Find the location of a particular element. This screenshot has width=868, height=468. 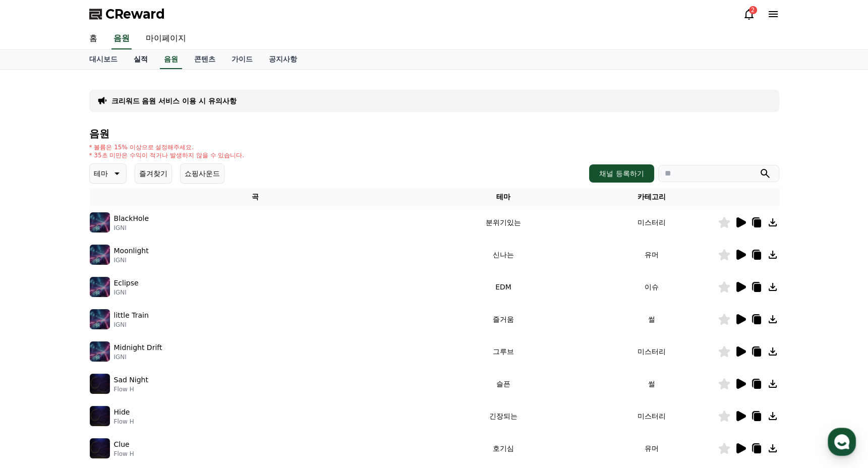

p: * 볼륨은 15% 이상으로 설정해주세요. is located at coordinates (167, 147).